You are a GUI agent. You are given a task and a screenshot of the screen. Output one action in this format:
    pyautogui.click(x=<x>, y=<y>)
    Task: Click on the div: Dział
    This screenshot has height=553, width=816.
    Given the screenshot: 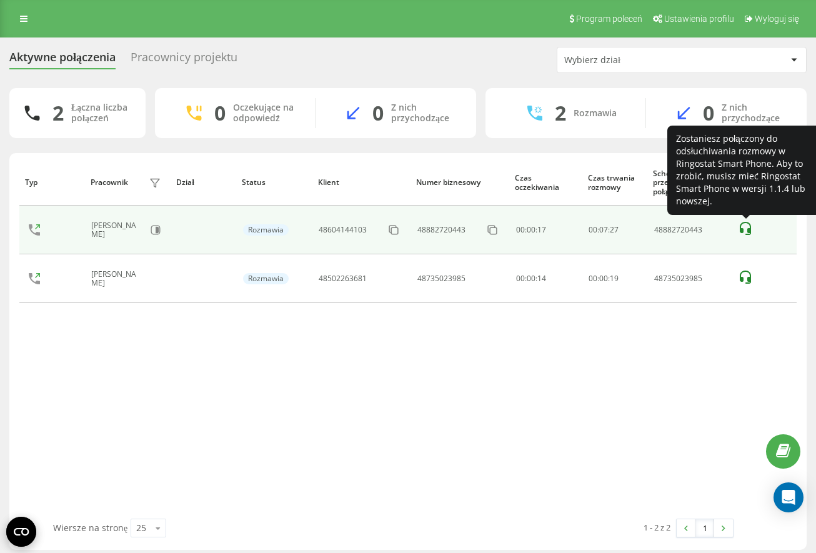 What is the action you would take?
    pyautogui.click(x=203, y=183)
    